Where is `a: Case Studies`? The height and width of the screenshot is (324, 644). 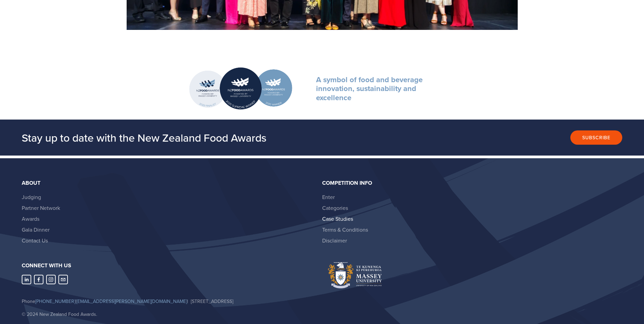 a: Case Studies is located at coordinates (338, 219).